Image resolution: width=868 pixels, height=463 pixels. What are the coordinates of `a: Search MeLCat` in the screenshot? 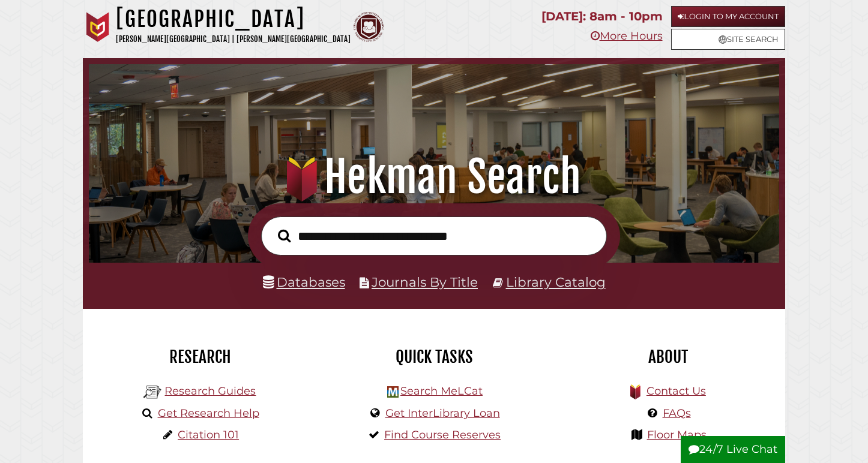 It's located at (442, 391).